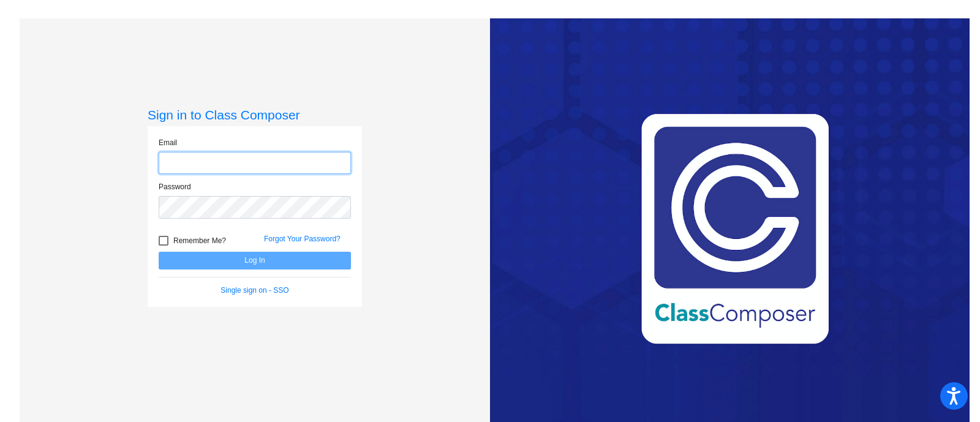 The image size is (980, 422). What do you see at coordinates (174, 187) in the screenshot?
I see `label: Password` at bounding box center [174, 187].